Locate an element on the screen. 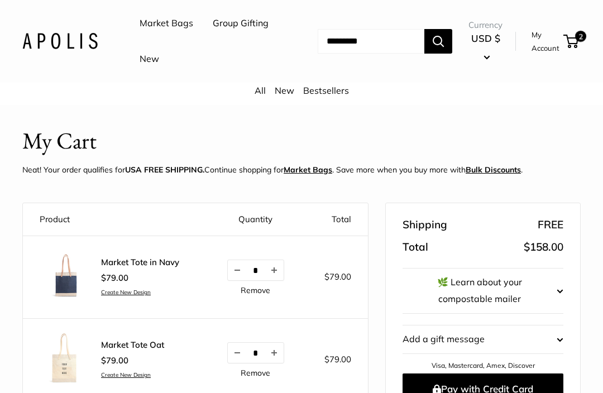 Image resolution: width=603 pixels, height=393 pixels. a: All is located at coordinates (260, 91).